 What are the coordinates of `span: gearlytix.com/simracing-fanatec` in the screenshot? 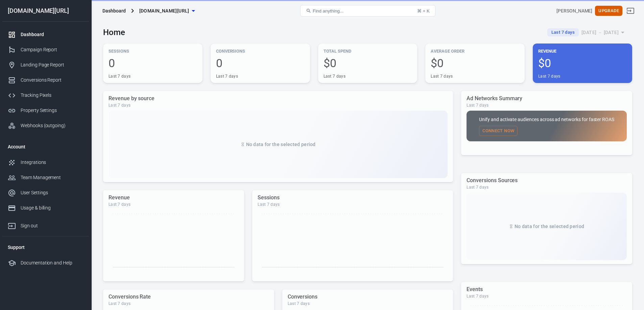 It's located at (164, 11).